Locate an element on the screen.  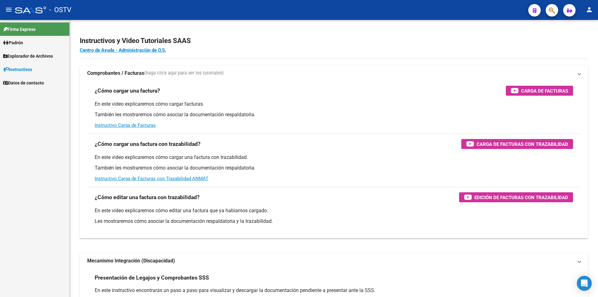
span: Instructivos is located at coordinates (17, 69).